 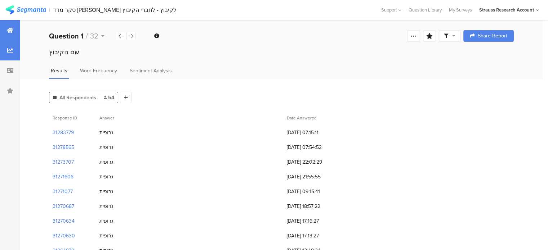 What do you see at coordinates (492, 36) in the screenshot?
I see `span: Share Report` at bounding box center [492, 36].